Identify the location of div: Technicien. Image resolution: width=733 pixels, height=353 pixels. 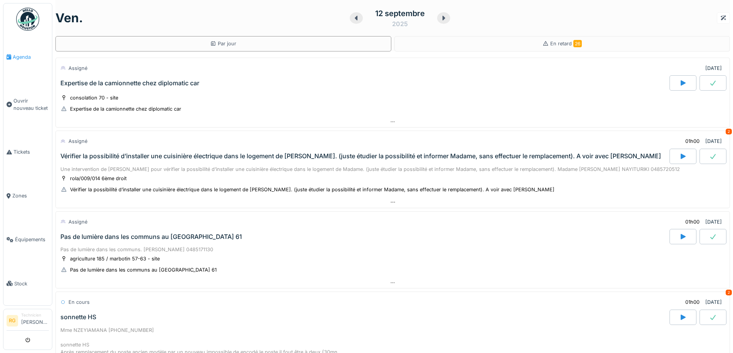
(35, 315).